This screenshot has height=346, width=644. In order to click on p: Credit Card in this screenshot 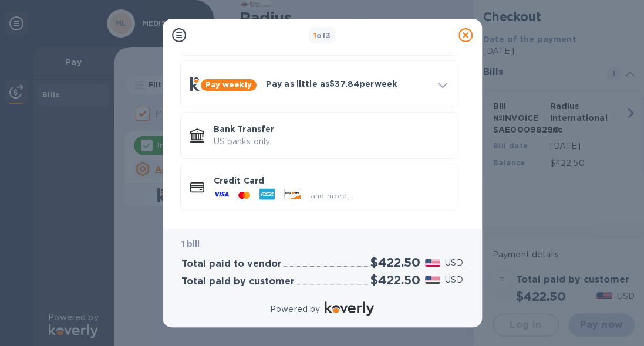, I will do `click(331, 181)`.